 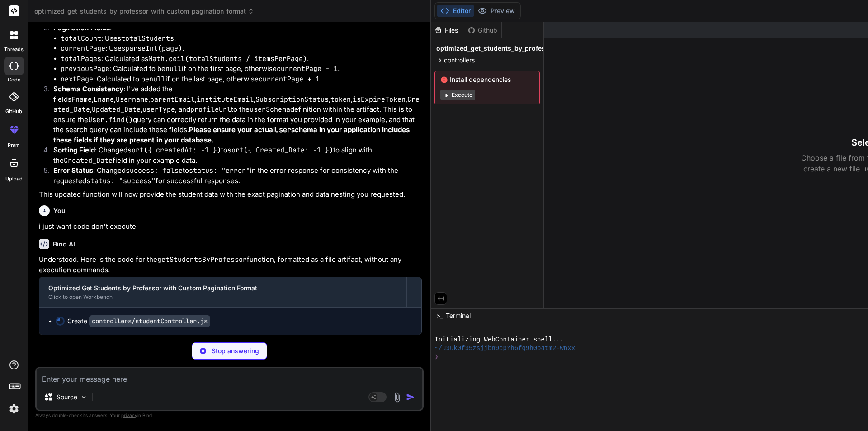 What do you see at coordinates (14, 80) in the screenshot?
I see `label: code` at bounding box center [14, 80].